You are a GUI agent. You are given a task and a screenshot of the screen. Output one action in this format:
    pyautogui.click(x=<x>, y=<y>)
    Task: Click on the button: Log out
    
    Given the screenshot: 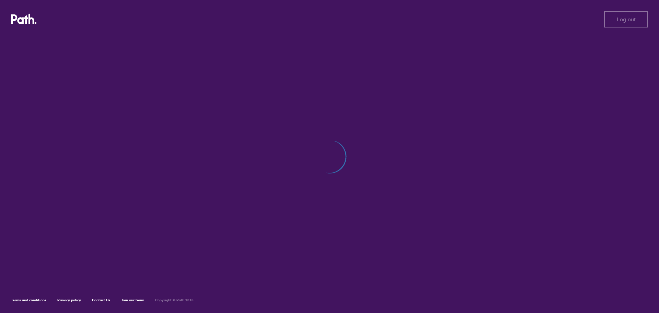 What is the action you would take?
    pyautogui.click(x=626, y=19)
    